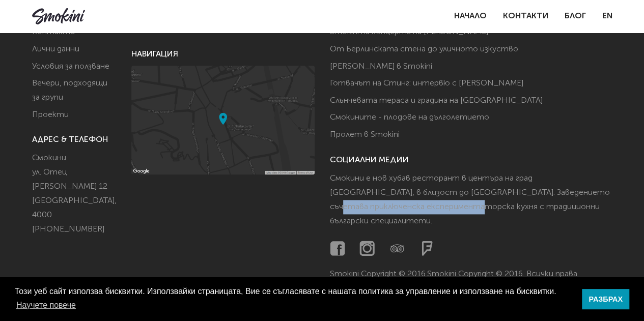 Image resolution: width=644 pixels, height=321 pixels. Describe the element at coordinates (46, 305) in the screenshot. I see `a: learn more about cookies` at that location.